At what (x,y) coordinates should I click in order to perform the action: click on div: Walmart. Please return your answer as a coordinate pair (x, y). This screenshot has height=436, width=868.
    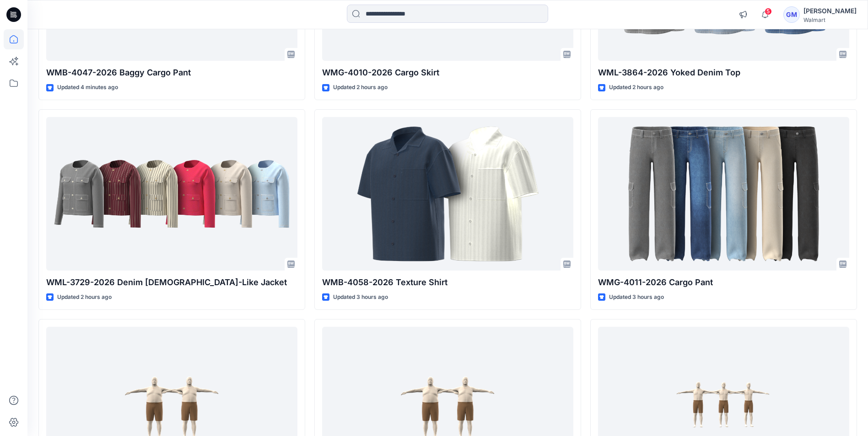
    Looking at the image, I should click on (829, 19).